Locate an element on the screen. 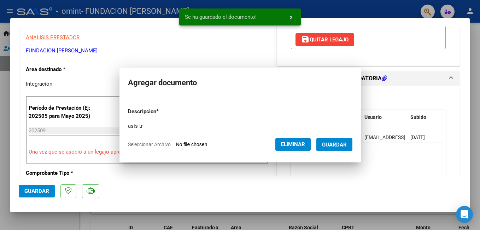  p: Una vez que se asoció a un legajo aprobado no se puede cambiar el período de prestación. is located at coordinates (147, 152).